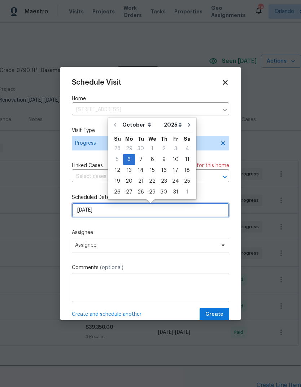 This screenshot has height=387, width=301. What do you see at coordinates (146, 245) in the screenshot?
I see `span: Assignee` at bounding box center [146, 245].